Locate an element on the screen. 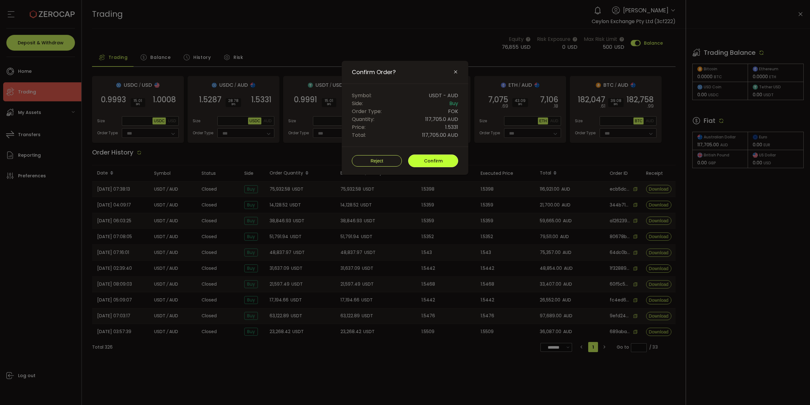 The image size is (810, 405). span: Reject is located at coordinates (377, 161).